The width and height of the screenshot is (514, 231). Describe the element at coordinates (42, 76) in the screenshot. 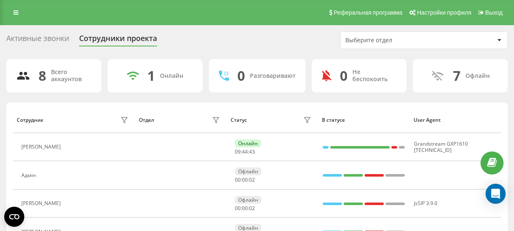

I see `div: 8` at that location.